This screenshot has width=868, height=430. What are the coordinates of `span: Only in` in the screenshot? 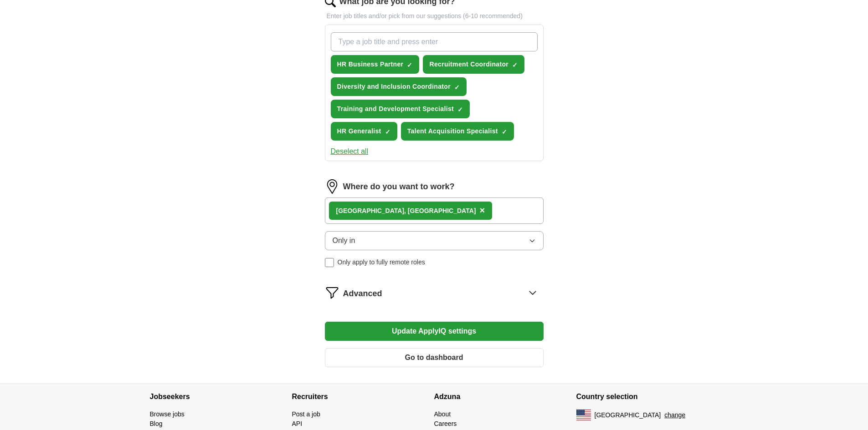 It's located at (344, 240).